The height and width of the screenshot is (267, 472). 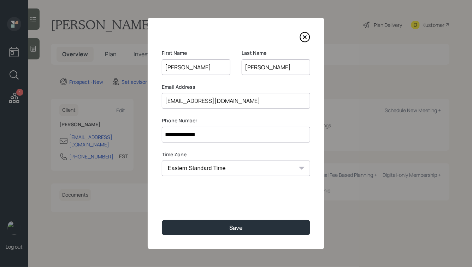 I want to click on label: Phone Number, so click(x=236, y=120).